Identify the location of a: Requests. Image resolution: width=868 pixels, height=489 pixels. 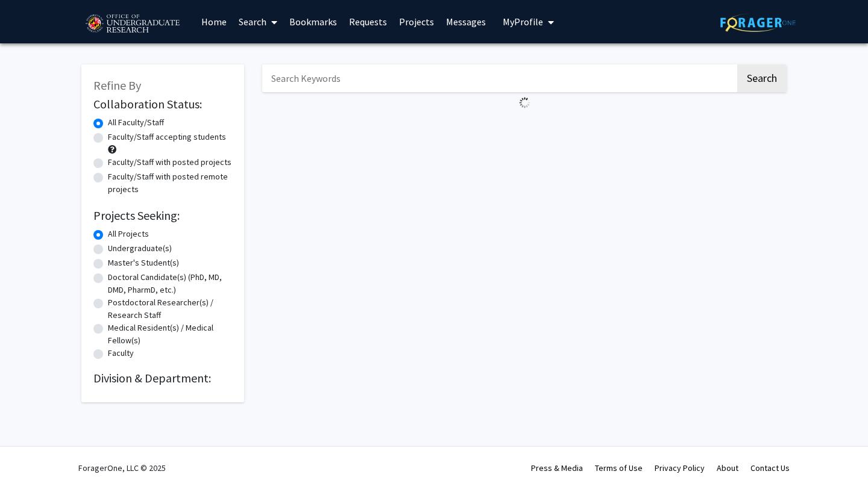
(368, 22).